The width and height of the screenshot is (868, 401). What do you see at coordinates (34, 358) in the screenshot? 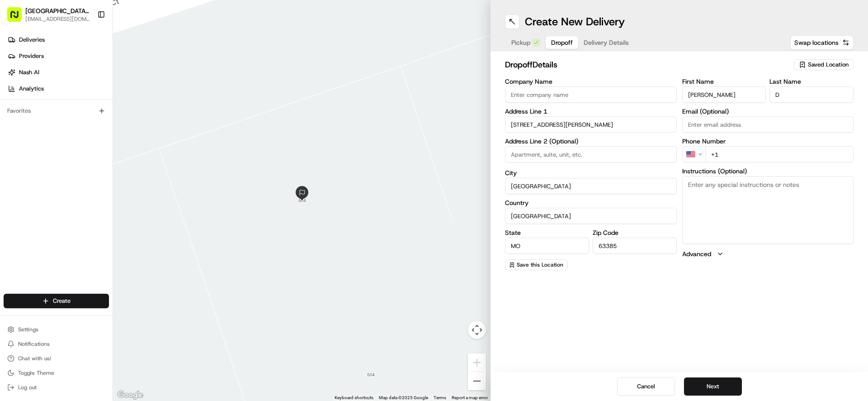
I see `span: Chat with us!` at bounding box center [34, 358].